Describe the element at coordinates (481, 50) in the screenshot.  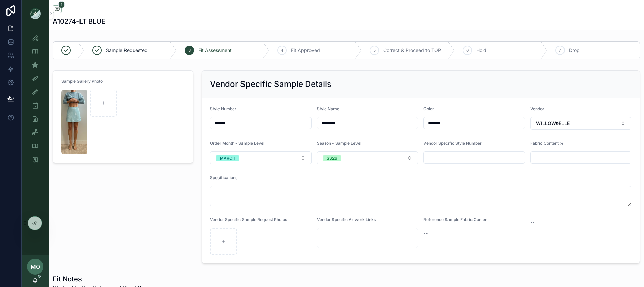
I see `span: Hold` at that location.